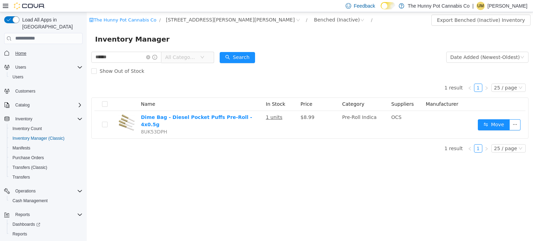  I want to click on a: Dashboards, so click(46, 225).